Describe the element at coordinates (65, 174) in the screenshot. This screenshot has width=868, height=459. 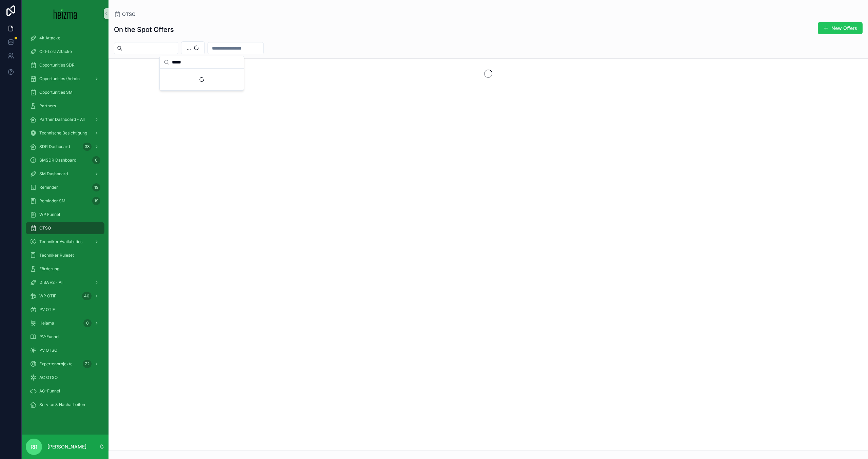
I see `a: SM Dashboard` at that location.